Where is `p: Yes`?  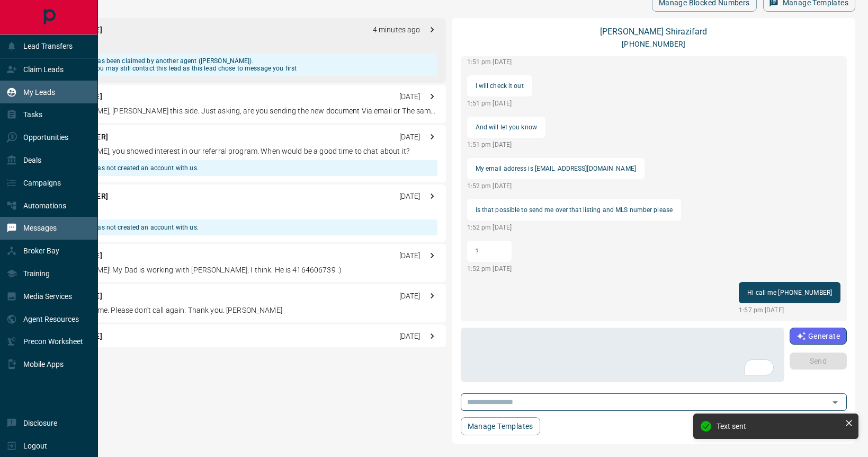 p: Yes is located at coordinates (241, 210).